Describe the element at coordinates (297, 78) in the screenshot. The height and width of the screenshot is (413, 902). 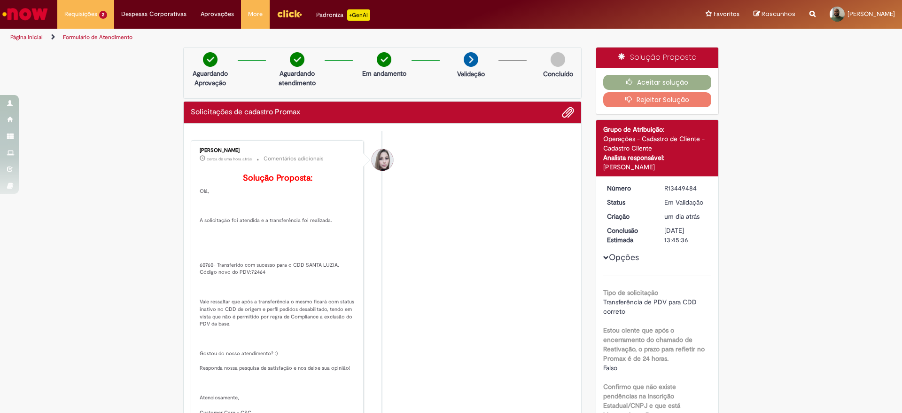
I see `p: Aguardando atendimento` at that location.